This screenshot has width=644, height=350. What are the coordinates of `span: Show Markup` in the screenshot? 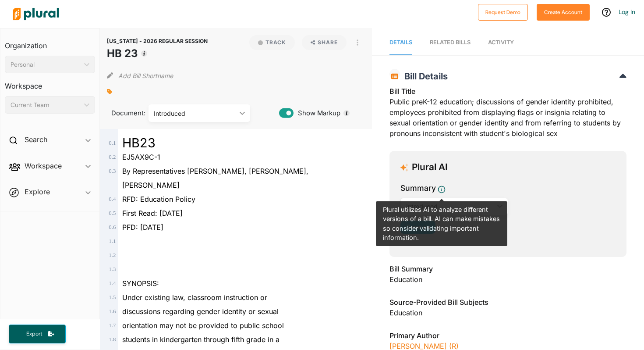 It's located at (317, 113).